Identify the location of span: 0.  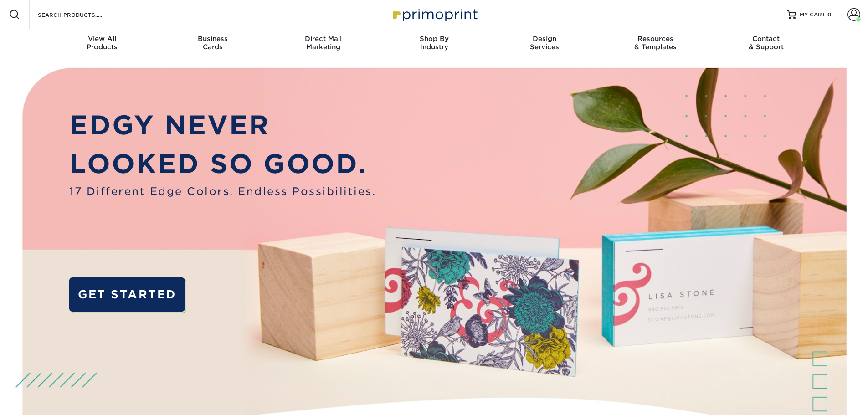
(830, 15).